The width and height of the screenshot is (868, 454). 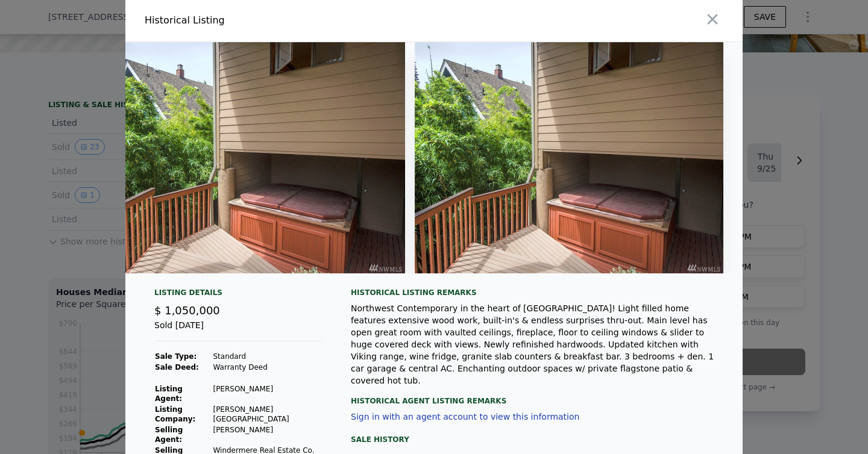 What do you see at coordinates (267, 357) in the screenshot?
I see `td: Standard` at bounding box center [267, 357].